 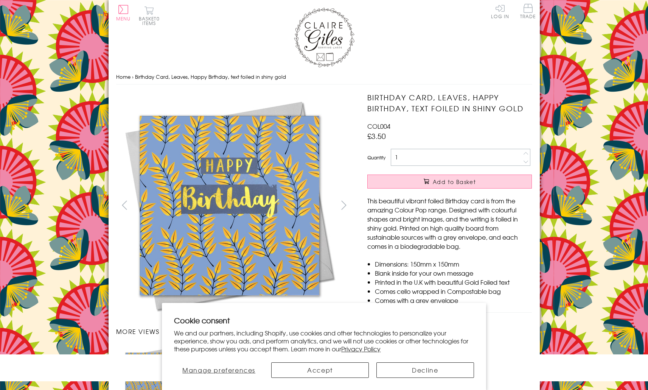 I want to click on button: Manage preferences, so click(x=219, y=370).